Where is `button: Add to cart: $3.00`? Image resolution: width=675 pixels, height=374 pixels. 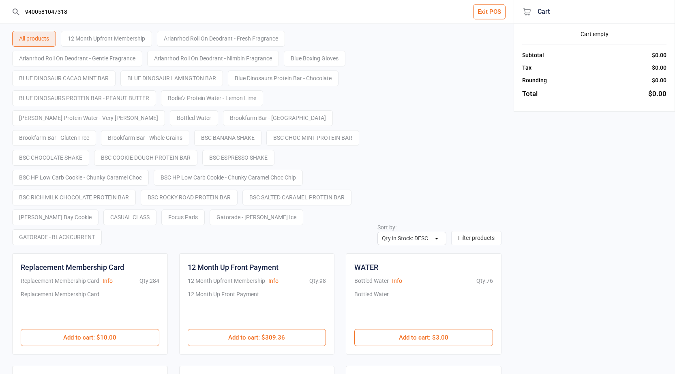
button: Add to cart: $3.00 is located at coordinates (424, 338).